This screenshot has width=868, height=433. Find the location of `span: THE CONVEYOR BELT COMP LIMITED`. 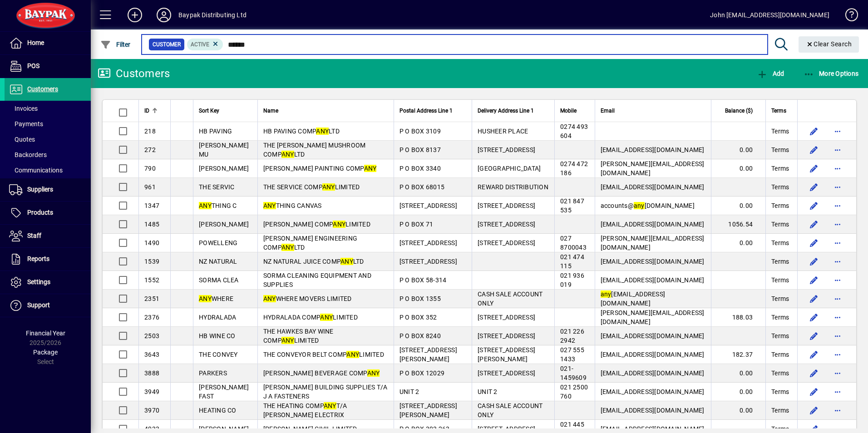

span: THE CONVEYOR BELT COMP LIMITED is located at coordinates (324, 354).